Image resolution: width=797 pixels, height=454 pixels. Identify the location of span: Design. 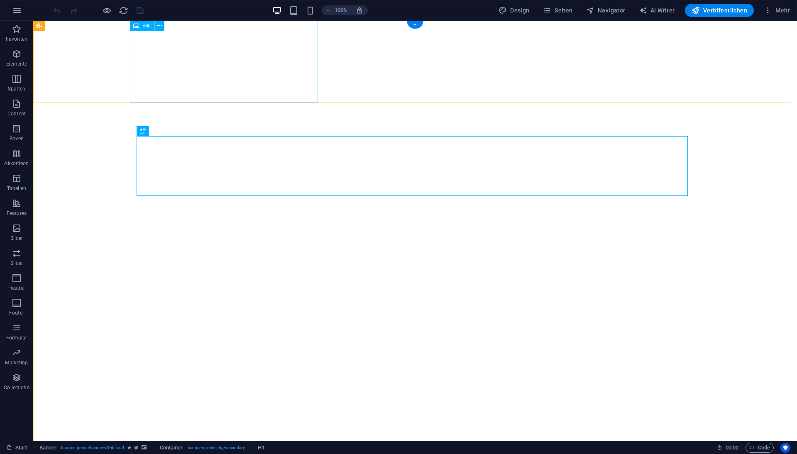
(514, 10).